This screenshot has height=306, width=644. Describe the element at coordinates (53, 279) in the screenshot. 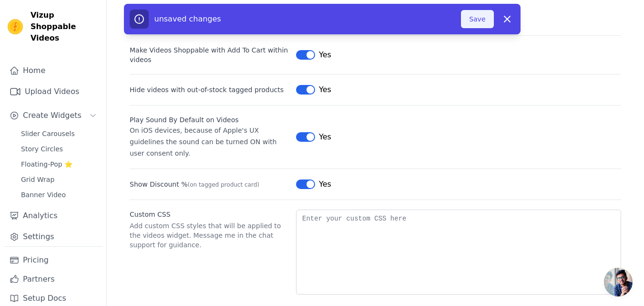

I see `a: Partners` at that location.